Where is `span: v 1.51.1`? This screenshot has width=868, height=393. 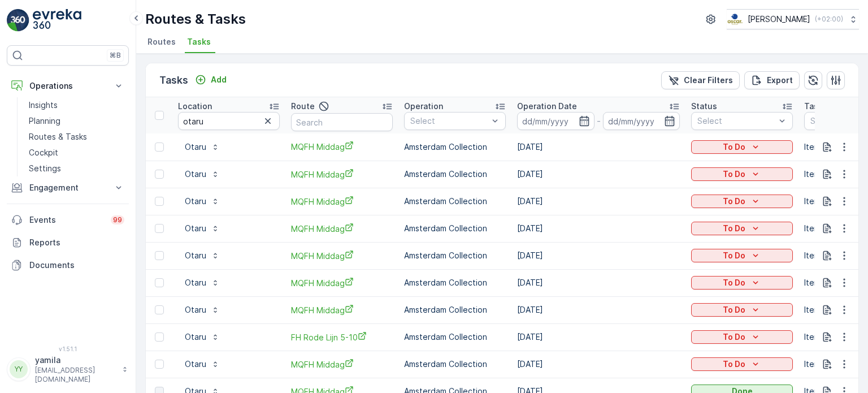
span: v 1.51.1 is located at coordinates (68, 349).